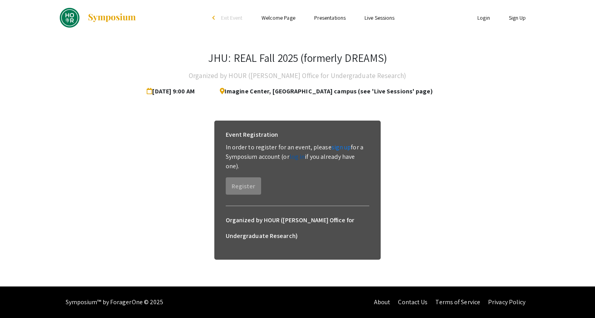  What do you see at coordinates (112, 18) in the screenshot?
I see `img: Symposium by ForagerOne` at bounding box center [112, 18].